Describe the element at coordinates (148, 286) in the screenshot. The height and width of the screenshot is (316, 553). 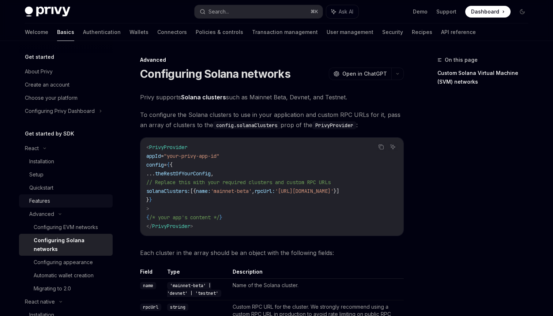
I see `code: name` at that location.